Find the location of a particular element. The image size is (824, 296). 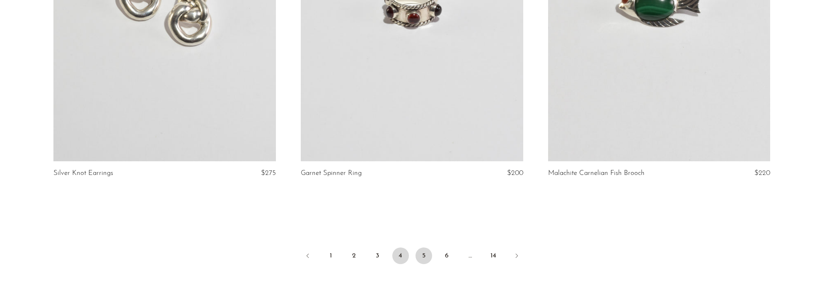

a: Next is located at coordinates (517, 256).